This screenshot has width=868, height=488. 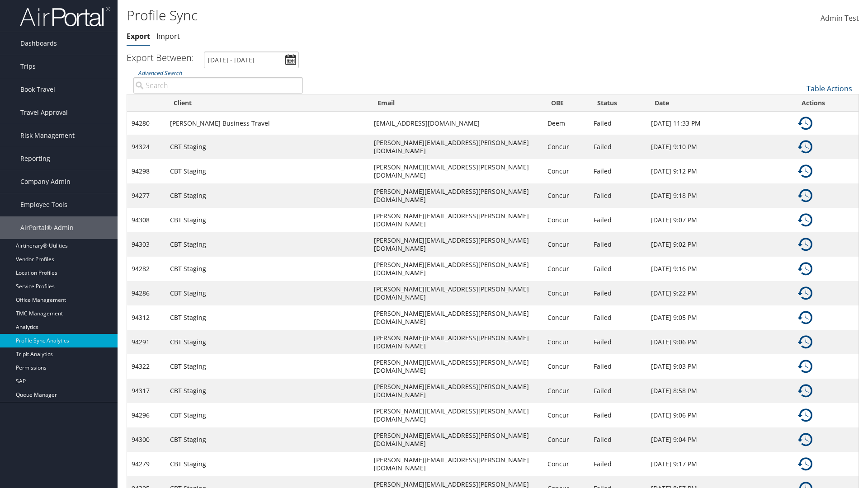 I want to click on span: Dashboards, so click(x=38, y=43).